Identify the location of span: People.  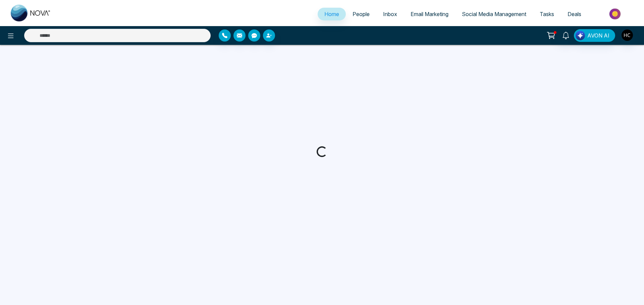
(361, 14).